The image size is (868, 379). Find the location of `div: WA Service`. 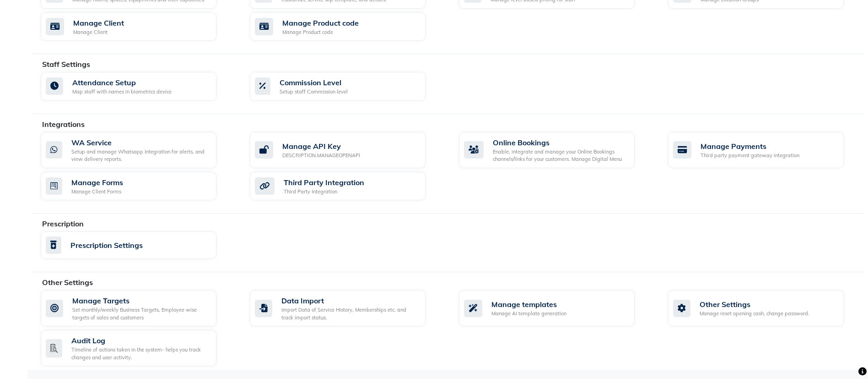

div: WA Service is located at coordinates (140, 143).